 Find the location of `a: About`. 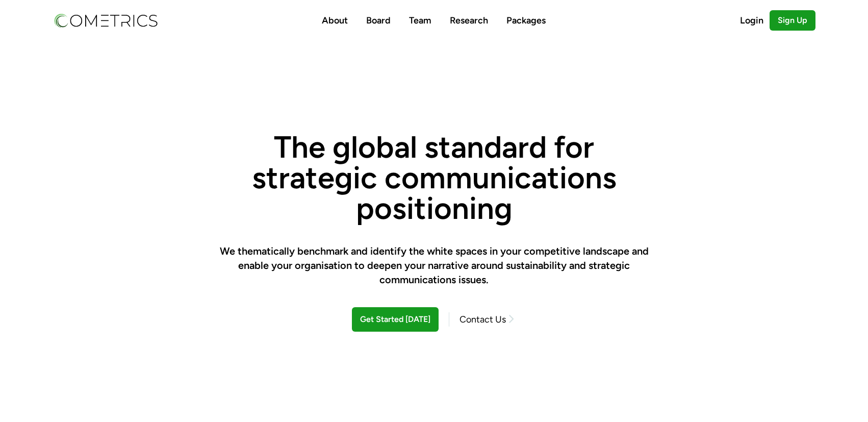

a: About is located at coordinates (334, 21).